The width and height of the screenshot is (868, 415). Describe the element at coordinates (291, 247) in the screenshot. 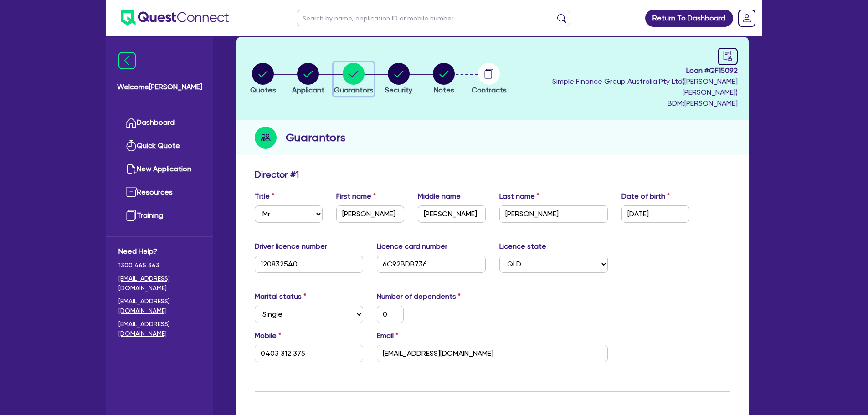

I see `label: Driver licence number` at that location.